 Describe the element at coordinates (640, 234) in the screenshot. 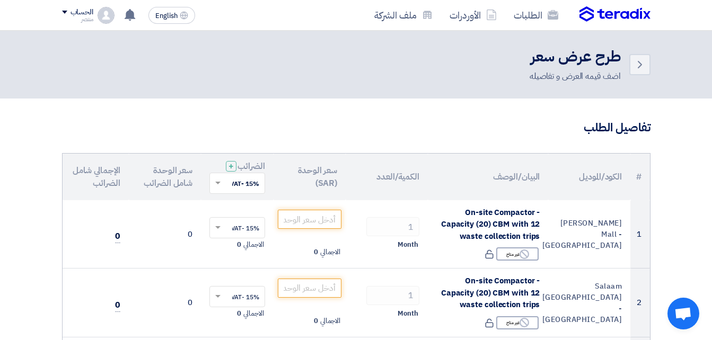

I see `td: 1` at that location.